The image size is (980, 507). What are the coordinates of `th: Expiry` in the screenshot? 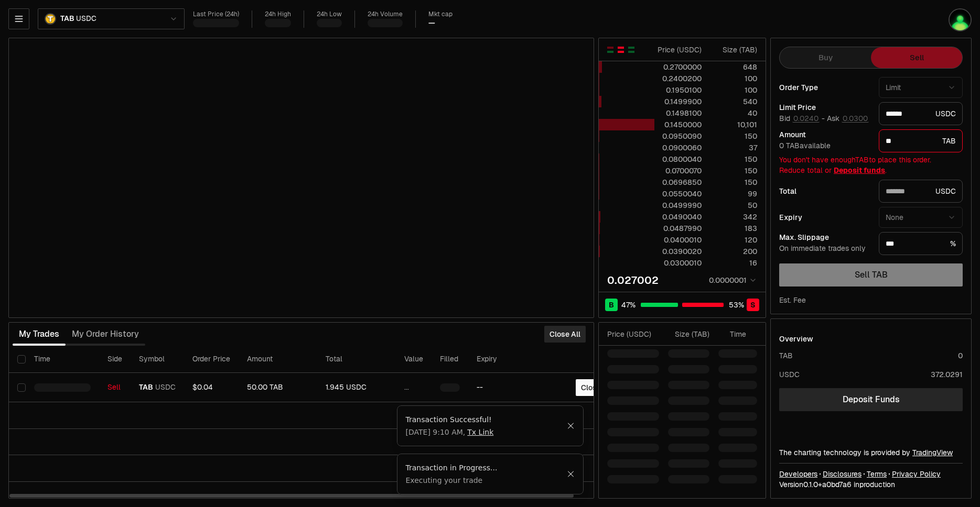 It's located at (504, 360).